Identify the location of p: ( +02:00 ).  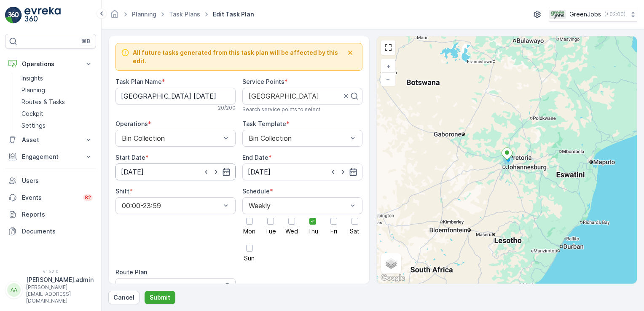
(615, 14).